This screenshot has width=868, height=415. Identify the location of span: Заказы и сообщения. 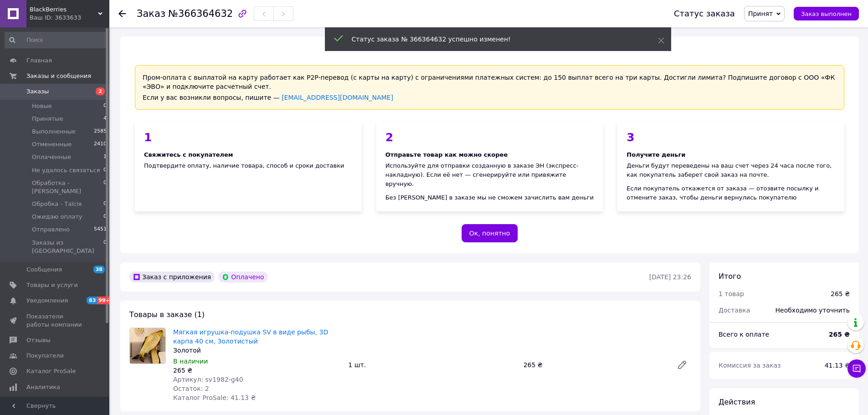
(59, 76).